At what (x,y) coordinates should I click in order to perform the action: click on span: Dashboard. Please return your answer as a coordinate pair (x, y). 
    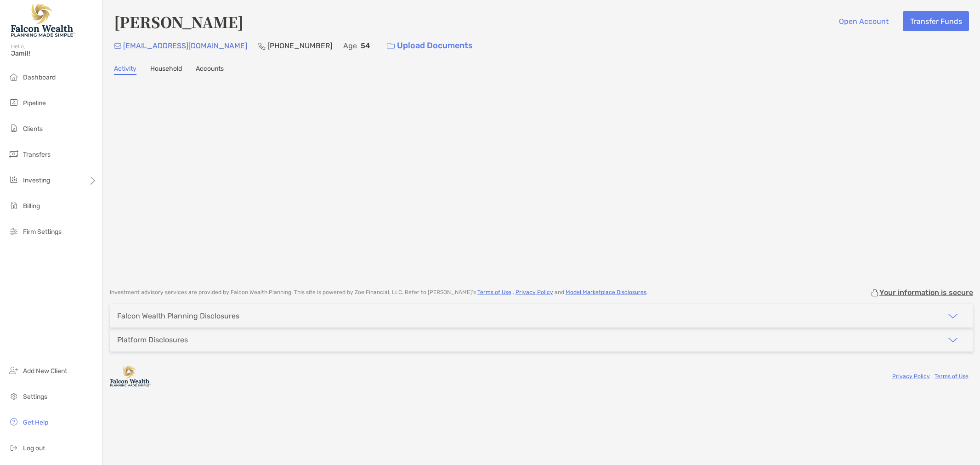
    Looking at the image, I should click on (39, 77).